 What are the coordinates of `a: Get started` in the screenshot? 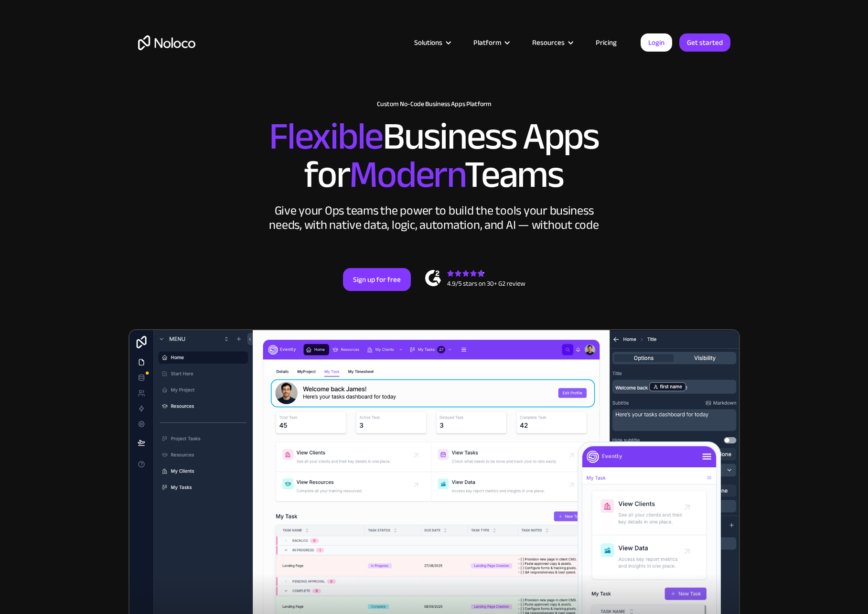 It's located at (705, 43).